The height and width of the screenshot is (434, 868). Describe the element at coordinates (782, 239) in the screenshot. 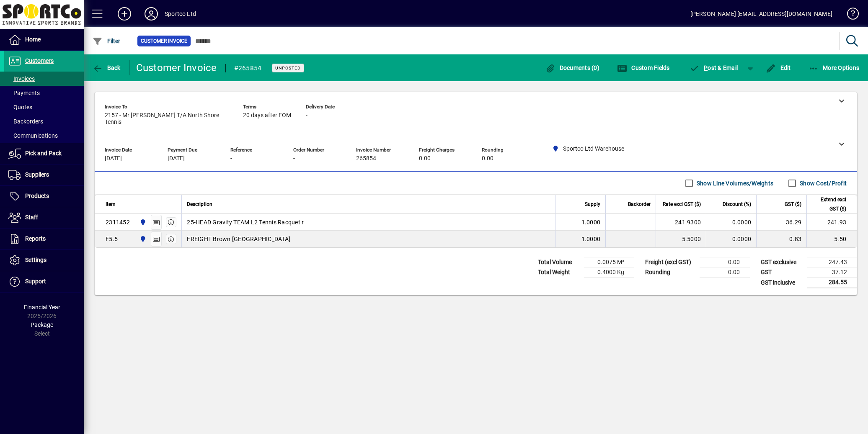

I see `td: 0.83` at that location.